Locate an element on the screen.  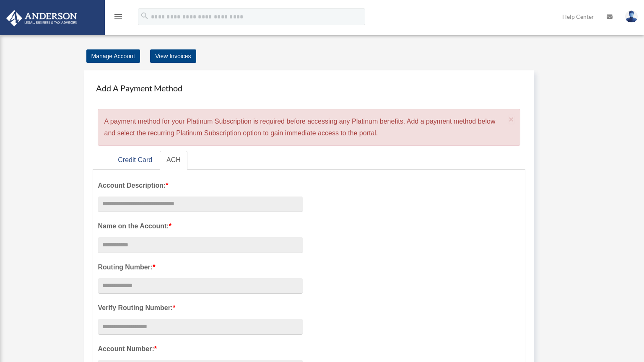
a: Credit Card is located at coordinates (135, 160).